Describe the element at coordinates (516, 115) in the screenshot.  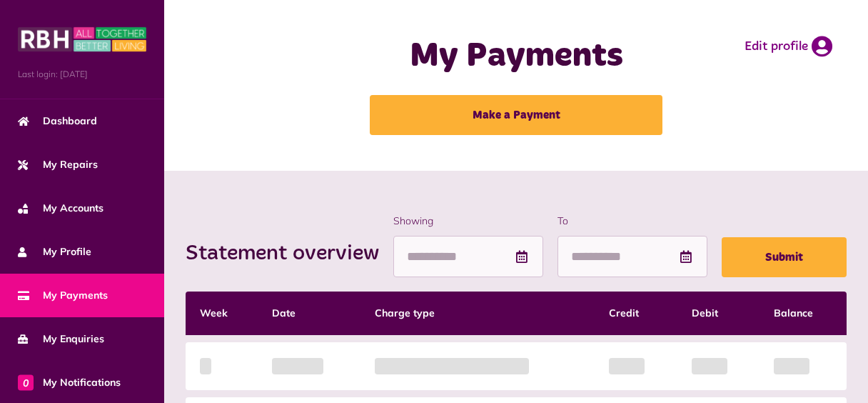
I see `a: Make a Payment` at that location.